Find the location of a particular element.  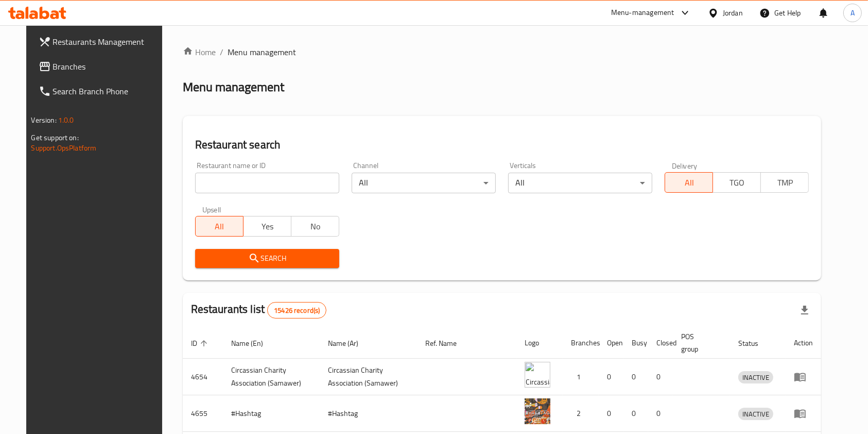

button: No is located at coordinates (315, 226).